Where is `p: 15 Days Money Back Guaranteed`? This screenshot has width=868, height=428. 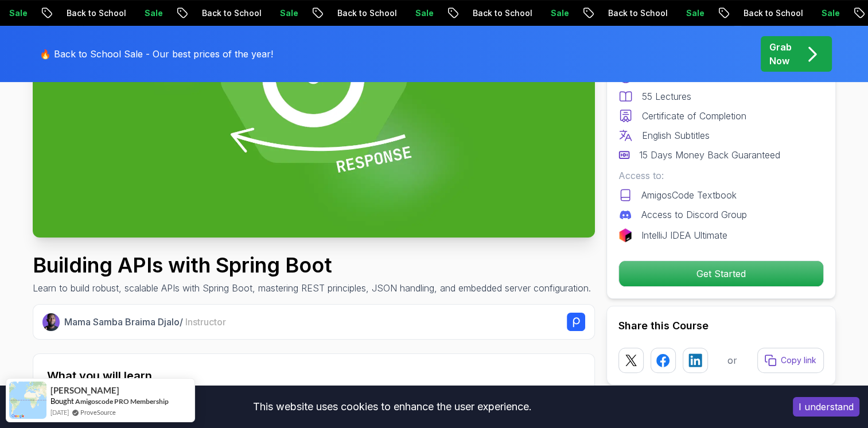
p: 15 Days Money Back Guaranteed is located at coordinates (710, 155).